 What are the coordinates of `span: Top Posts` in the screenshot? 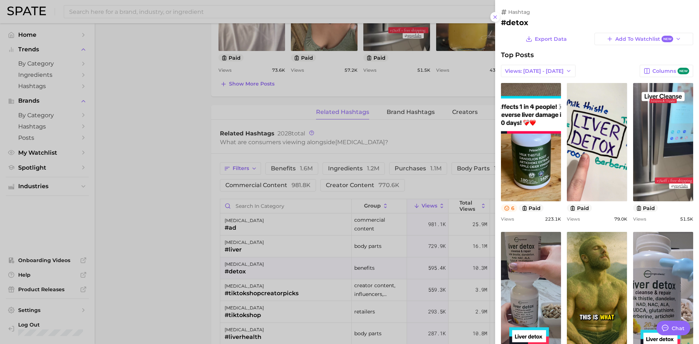 It's located at (517, 55).